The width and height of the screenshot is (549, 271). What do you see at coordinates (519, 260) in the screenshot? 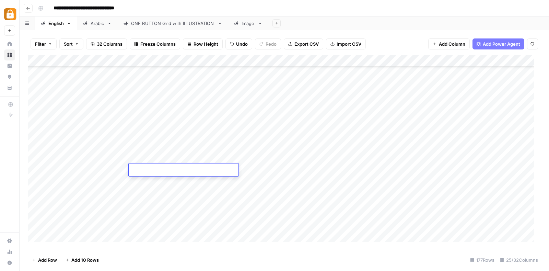
I see `div: 25/32 Columns` at bounding box center [519, 260].